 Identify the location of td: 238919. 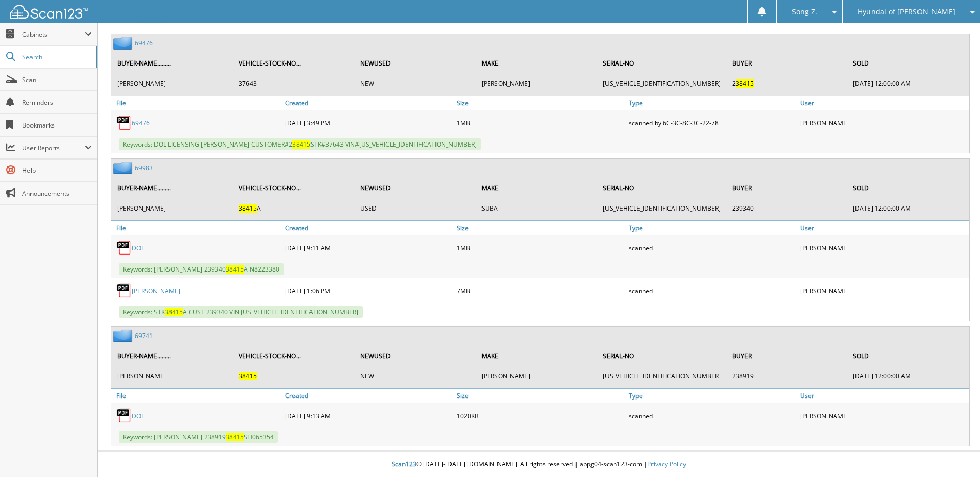
(786, 376).